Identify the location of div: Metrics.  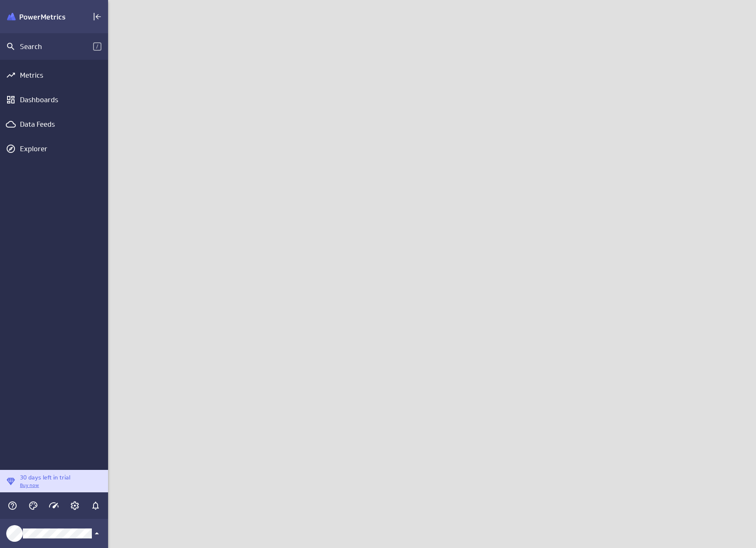
(54, 76).